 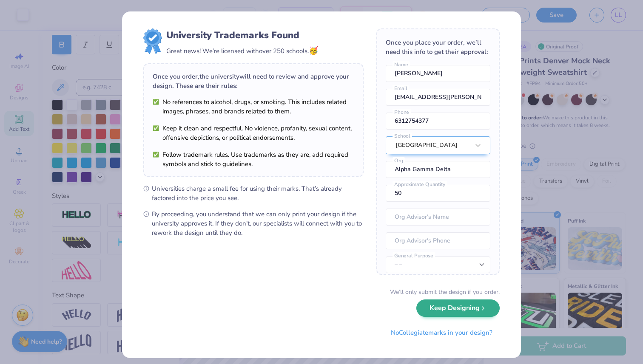 I want to click on input: Org Advisor's Phone, so click(x=438, y=241).